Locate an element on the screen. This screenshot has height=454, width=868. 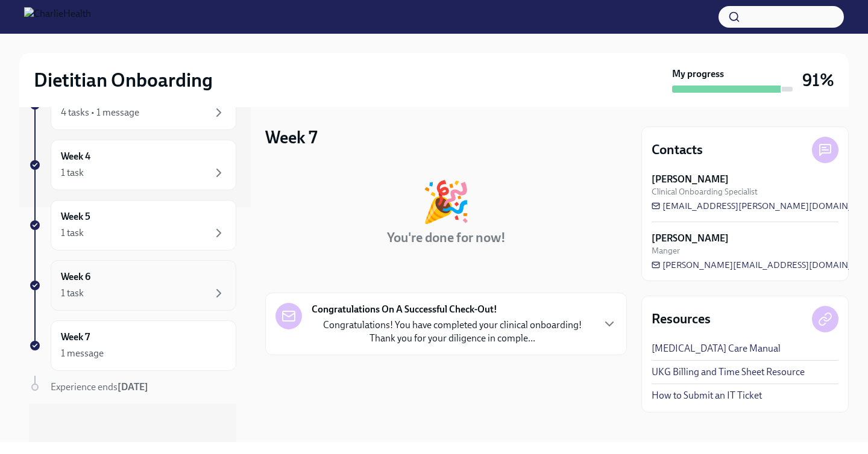
div: 4 tasks • 1 message is located at coordinates (100, 113).